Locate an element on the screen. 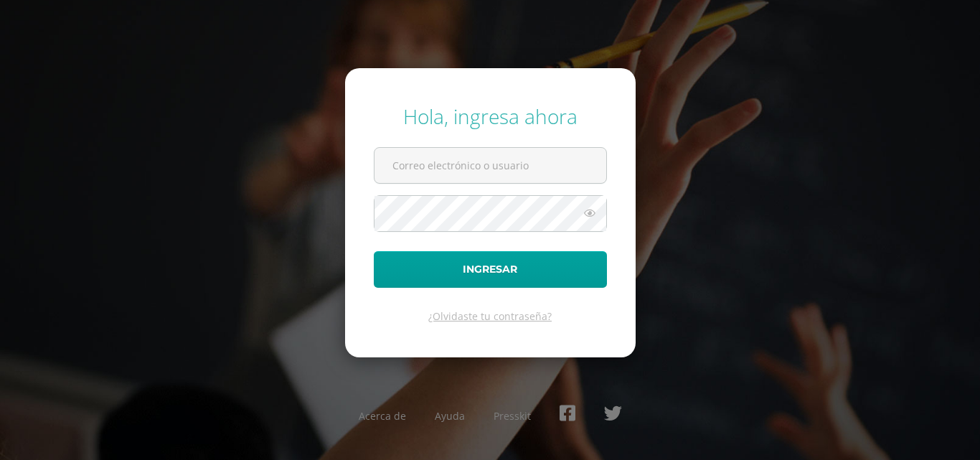  a: Ayuda is located at coordinates (450, 415).